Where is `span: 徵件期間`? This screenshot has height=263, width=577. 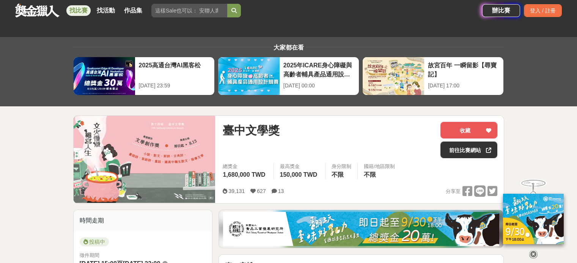 span: 徵件期間 is located at coordinates (89, 255).